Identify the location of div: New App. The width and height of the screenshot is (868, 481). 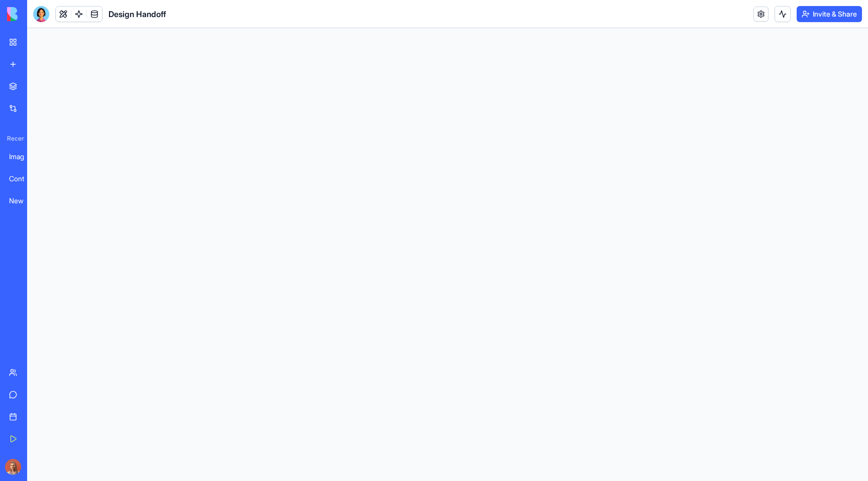
(23, 201).